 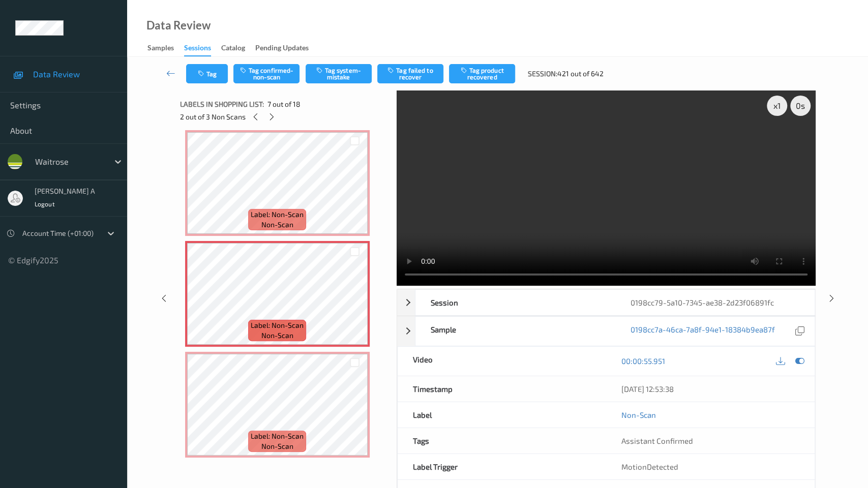 What do you see at coordinates (222, 104) in the screenshot?
I see `span: Labels in shopping list:` at bounding box center [222, 104].